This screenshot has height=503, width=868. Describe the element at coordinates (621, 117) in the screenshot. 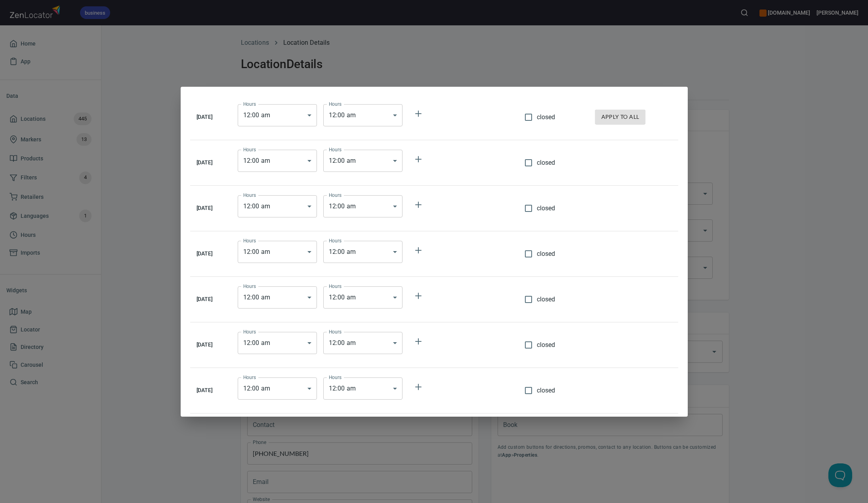

I see `span: apply to all` at that location.